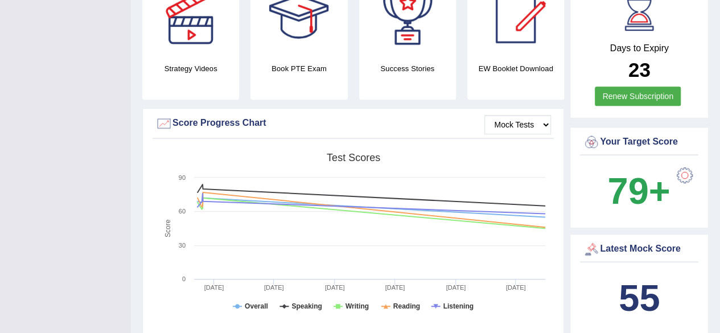  Describe the element at coordinates (637, 96) in the screenshot. I see `a: Renew Subscription` at that location.